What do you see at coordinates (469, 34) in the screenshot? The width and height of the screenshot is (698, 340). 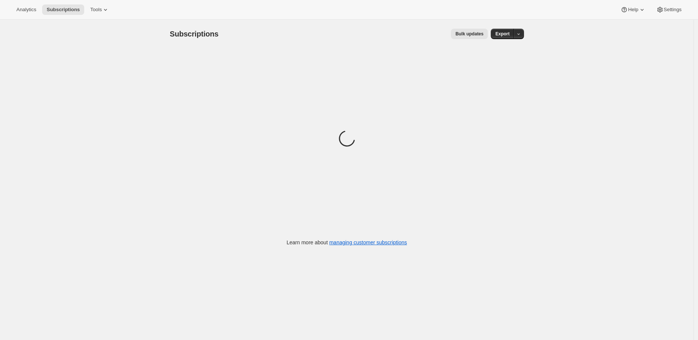 I see `span: Bulk updates` at bounding box center [469, 34].